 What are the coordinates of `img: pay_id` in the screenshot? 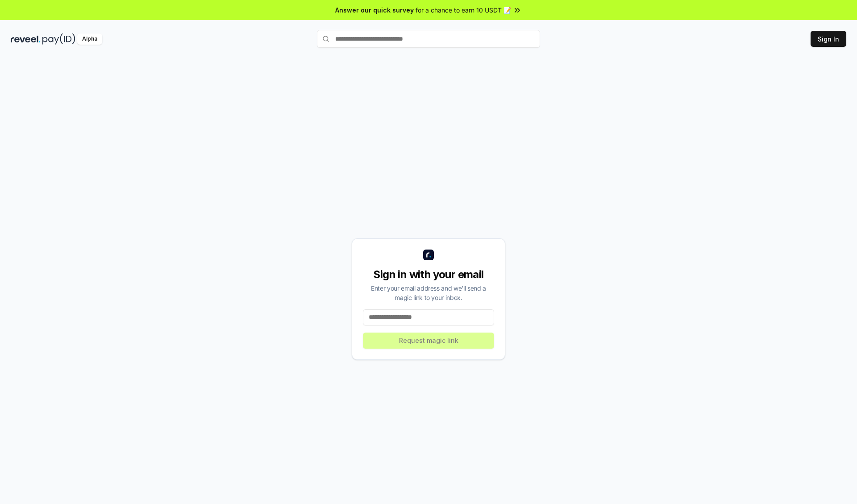 It's located at (59, 39).